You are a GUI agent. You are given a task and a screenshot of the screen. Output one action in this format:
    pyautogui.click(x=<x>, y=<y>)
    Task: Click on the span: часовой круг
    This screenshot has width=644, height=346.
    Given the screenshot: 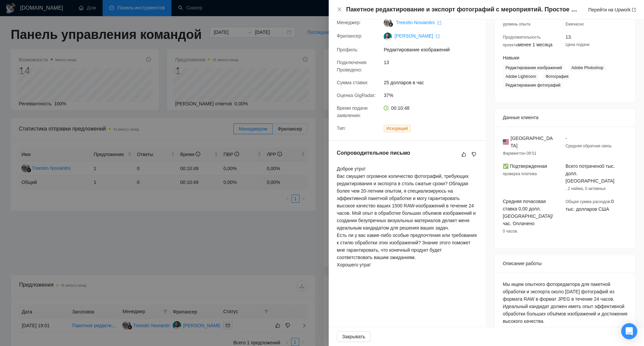 What is the action you would take?
    pyautogui.click(x=386, y=108)
    